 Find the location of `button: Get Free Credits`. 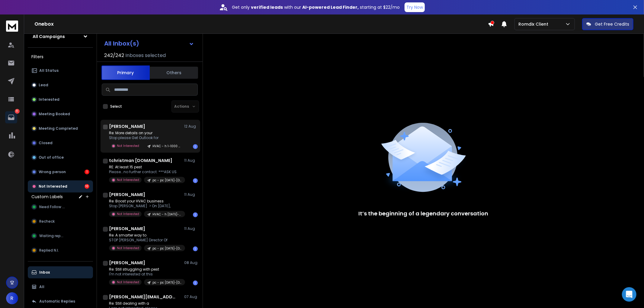

button: Get Free Credits is located at coordinates (608, 24).